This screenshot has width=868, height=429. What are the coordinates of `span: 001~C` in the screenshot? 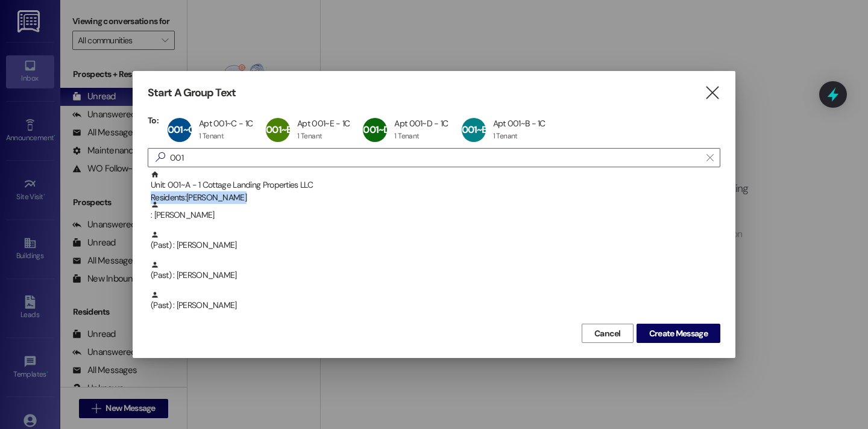 It's located at (181, 129).